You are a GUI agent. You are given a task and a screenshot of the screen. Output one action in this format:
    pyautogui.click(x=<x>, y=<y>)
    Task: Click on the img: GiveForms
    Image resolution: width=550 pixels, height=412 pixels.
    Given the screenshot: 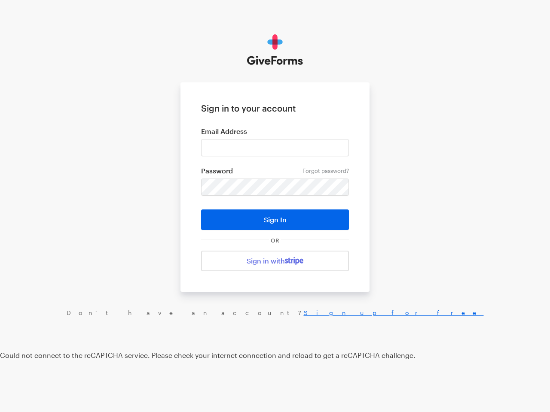 What is the action you would take?
    pyautogui.click(x=275, y=50)
    